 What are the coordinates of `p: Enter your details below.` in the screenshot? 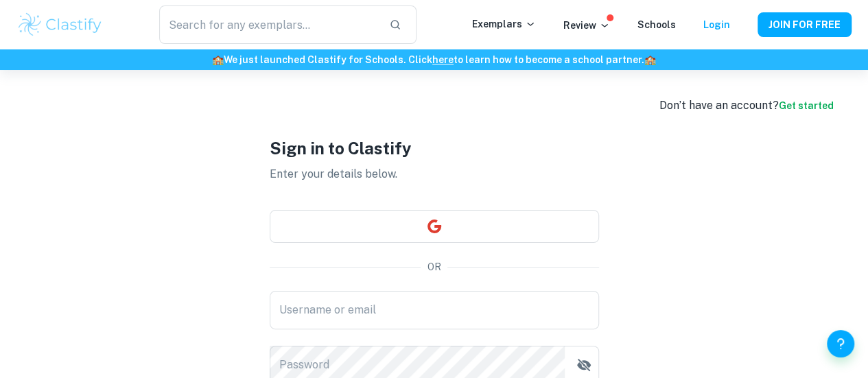 It's located at (434, 175).